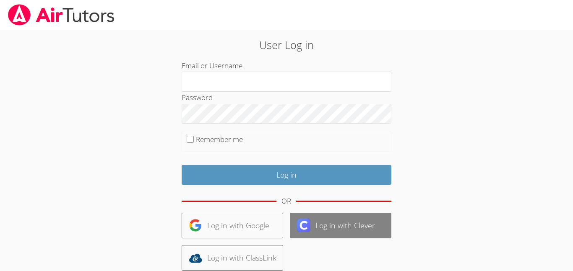  I want to click on img: classlink-logo-d6bb404cc1216ec64c9a2012d9dc4662098be43eaf13dc465df04b49fa7ab582.svg, so click(195, 258).